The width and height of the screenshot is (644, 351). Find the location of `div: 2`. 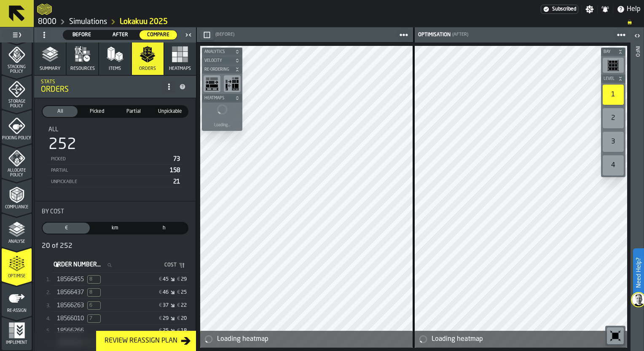

div: 2 is located at coordinates (613, 118).